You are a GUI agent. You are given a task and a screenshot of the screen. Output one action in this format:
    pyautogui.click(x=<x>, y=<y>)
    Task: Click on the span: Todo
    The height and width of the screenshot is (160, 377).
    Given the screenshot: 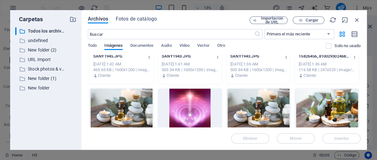 What is the action you would take?
    pyautogui.click(x=92, y=46)
    